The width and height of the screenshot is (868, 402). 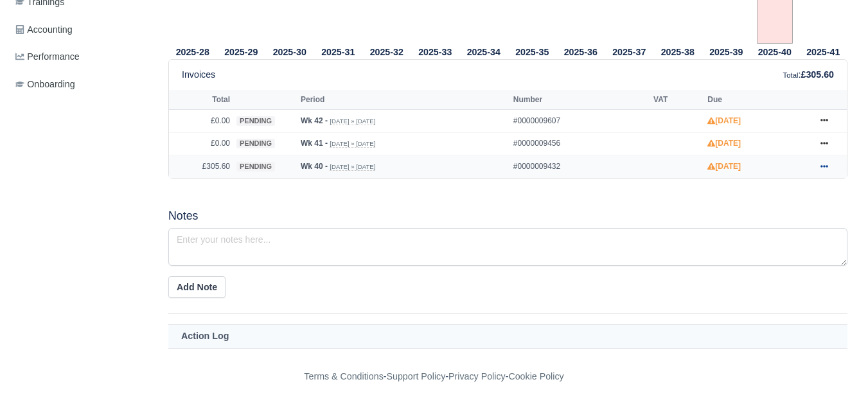 I want to click on th: 2025-37, so click(x=630, y=52).